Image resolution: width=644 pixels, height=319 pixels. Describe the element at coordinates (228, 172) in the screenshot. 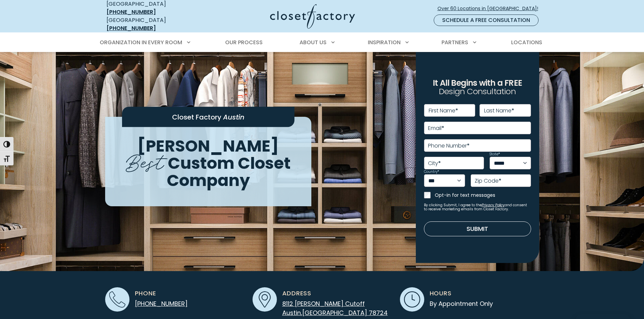

I see `span: Custom Closet Company` at that location.